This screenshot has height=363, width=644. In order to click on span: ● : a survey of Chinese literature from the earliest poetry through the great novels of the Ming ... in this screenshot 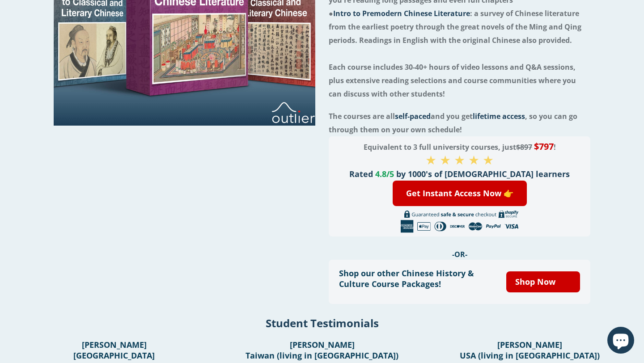, I will do `click(455, 27)`.